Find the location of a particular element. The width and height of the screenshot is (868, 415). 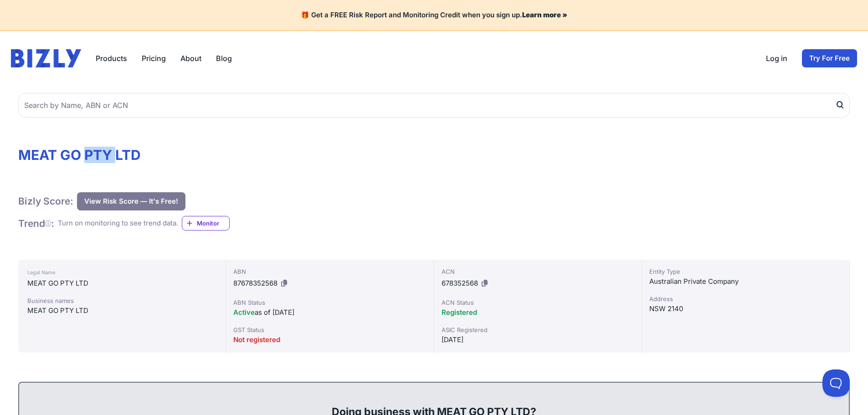

a: Log in is located at coordinates (777, 59).